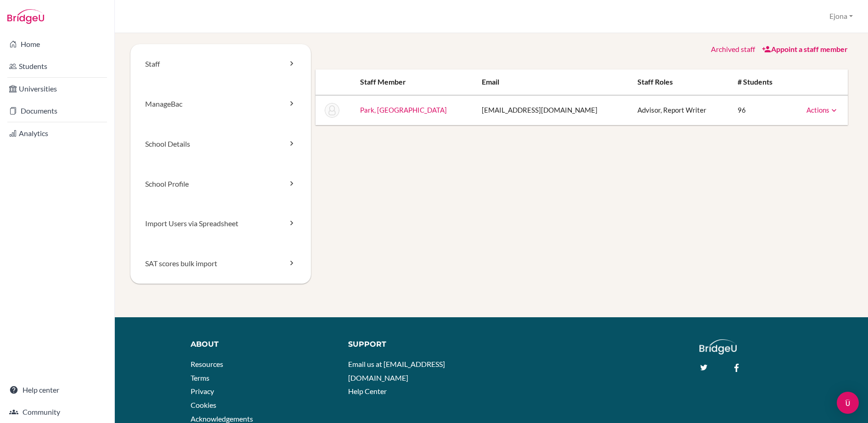  Describe the element at coordinates (760, 82) in the screenshot. I see `th: # students` at that location.